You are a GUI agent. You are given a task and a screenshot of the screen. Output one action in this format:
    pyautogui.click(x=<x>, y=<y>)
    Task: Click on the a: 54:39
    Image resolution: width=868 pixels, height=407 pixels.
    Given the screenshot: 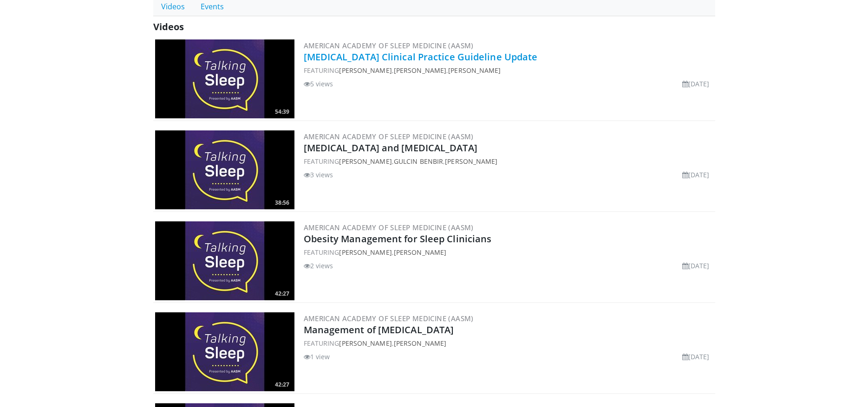 What is the action you would take?
    pyautogui.click(x=225, y=79)
    